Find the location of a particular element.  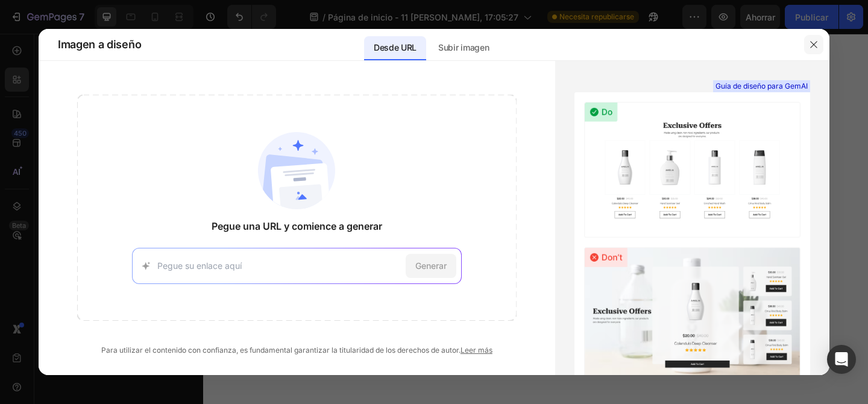

font: Para utilizar el contenido con confianza, es fundamental garantizar la titularidad de los derecho... is located at coordinates (281, 350).